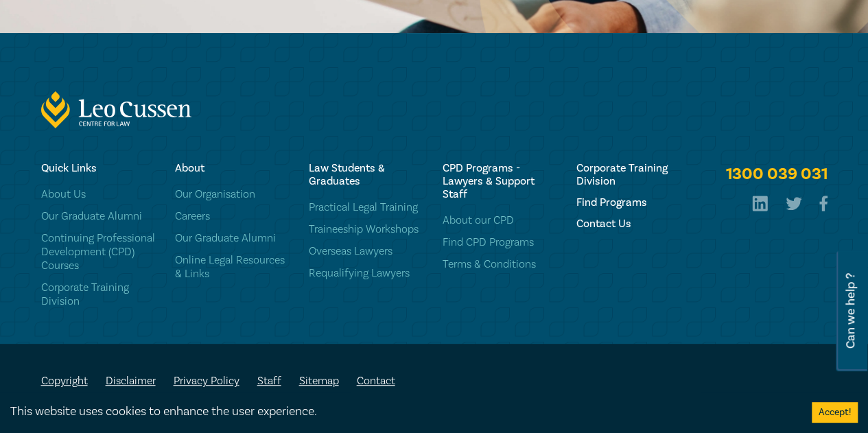 The height and width of the screenshot is (433, 868). What do you see at coordinates (131, 381) in the screenshot?
I see `a: Disclaimer` at bounding box center [131, 381].